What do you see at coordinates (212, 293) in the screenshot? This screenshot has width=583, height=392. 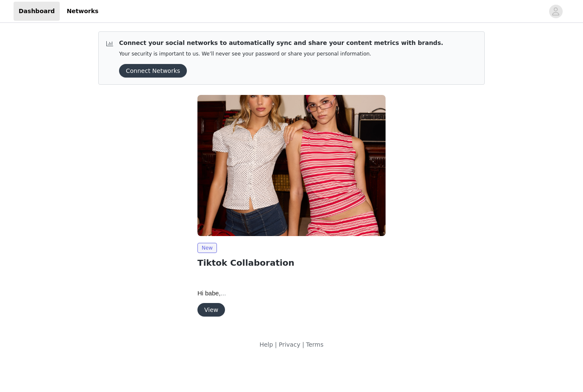 I see `span: Hi babe,` at bounding box center [212, 293].